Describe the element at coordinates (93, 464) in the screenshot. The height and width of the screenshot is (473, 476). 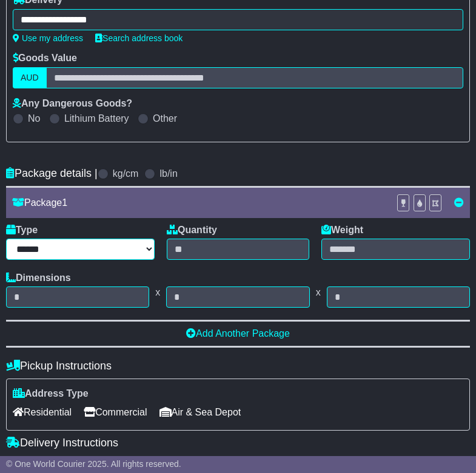
I see `span: © One World Courier 2025. All rights reserved.` at that location.